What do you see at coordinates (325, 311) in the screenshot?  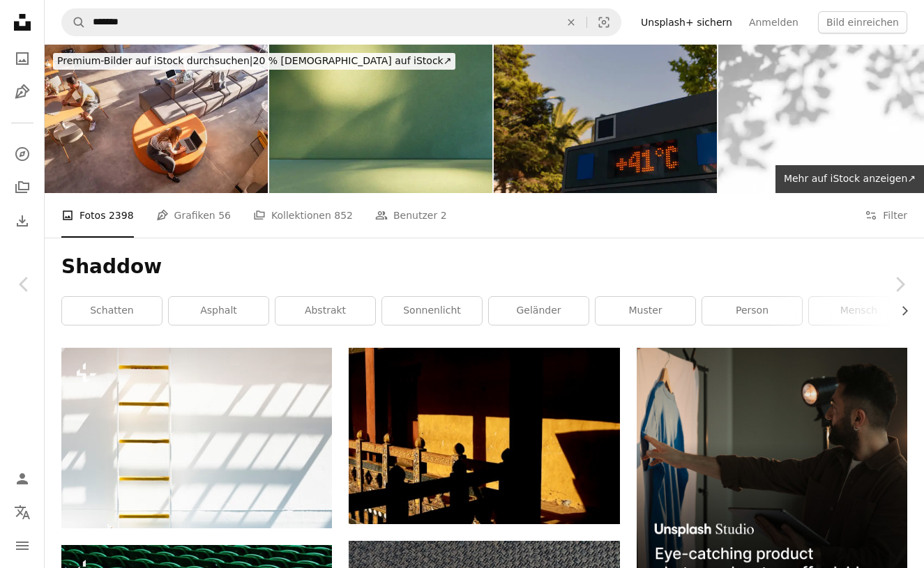 I see `a: abstrakt` at bounding box center [325, 311].